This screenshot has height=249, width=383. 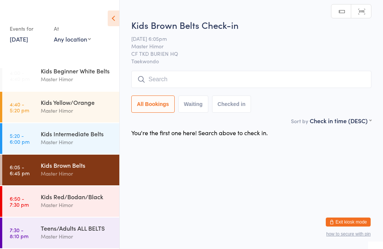 I want to click on h2: Kids Brown Belts Check-in, so click(x=251, y=25).